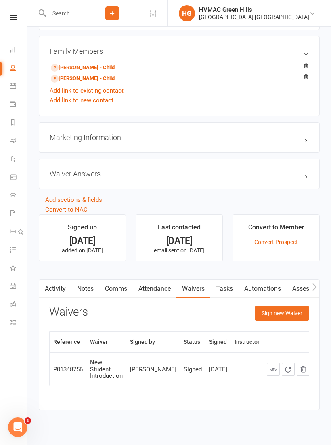 The height and width of the screenshot is (445, 331). I want to click on a: Convert Prospect, so click(276, 242).